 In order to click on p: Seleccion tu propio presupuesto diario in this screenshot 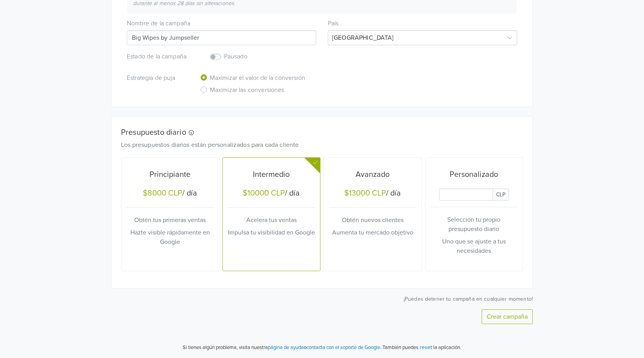, I will do `click(474, 225)`.